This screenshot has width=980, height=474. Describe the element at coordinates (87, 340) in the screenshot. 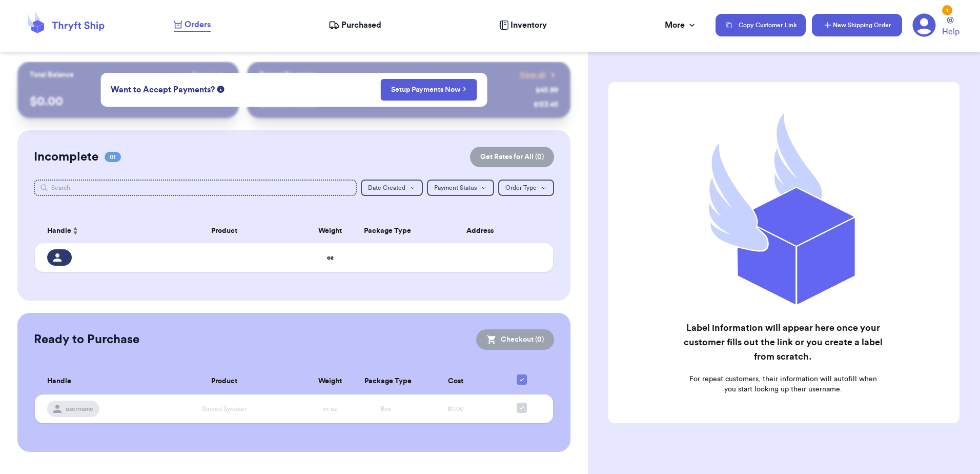

I see `h2: Ready to Purchase` at that location.